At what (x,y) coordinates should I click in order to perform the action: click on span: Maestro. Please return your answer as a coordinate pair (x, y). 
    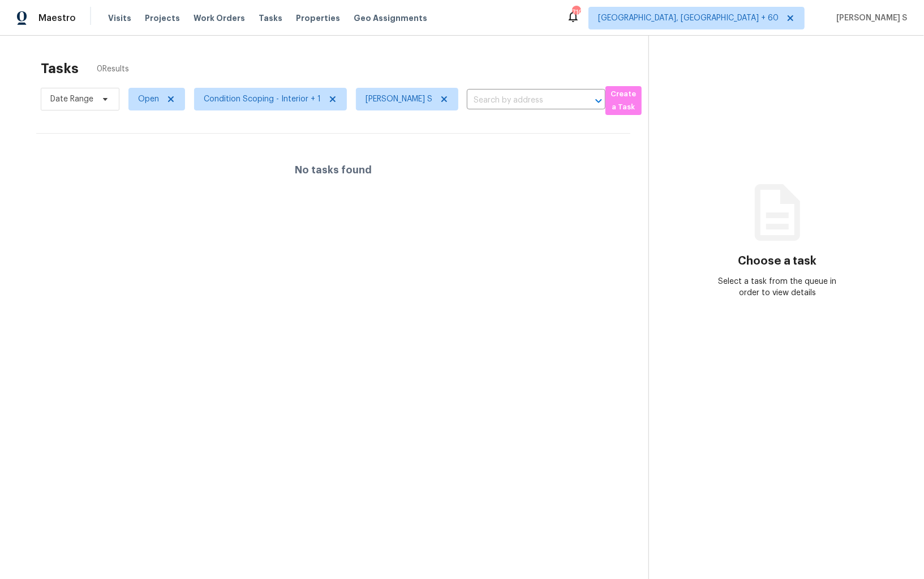
    Looking at the image, I should click on (57, 18).